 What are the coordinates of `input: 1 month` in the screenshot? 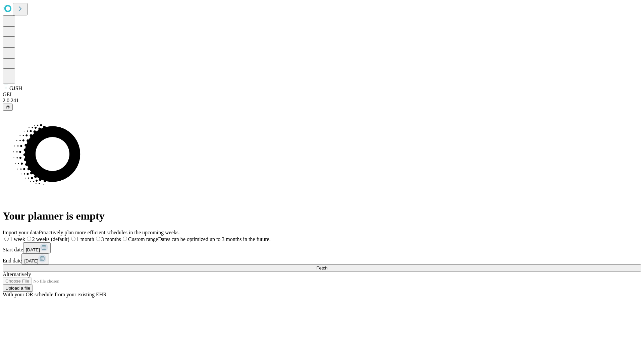 It's located at (73, 239).